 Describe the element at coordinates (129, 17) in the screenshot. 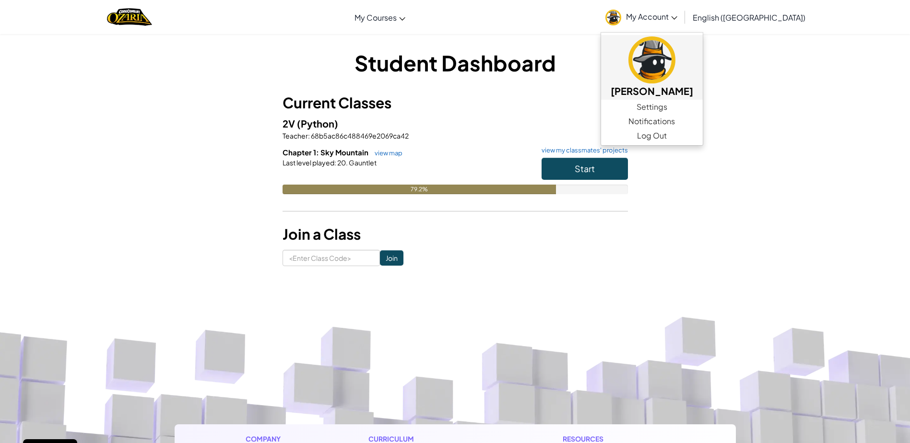

I see `img: Home` at that location.